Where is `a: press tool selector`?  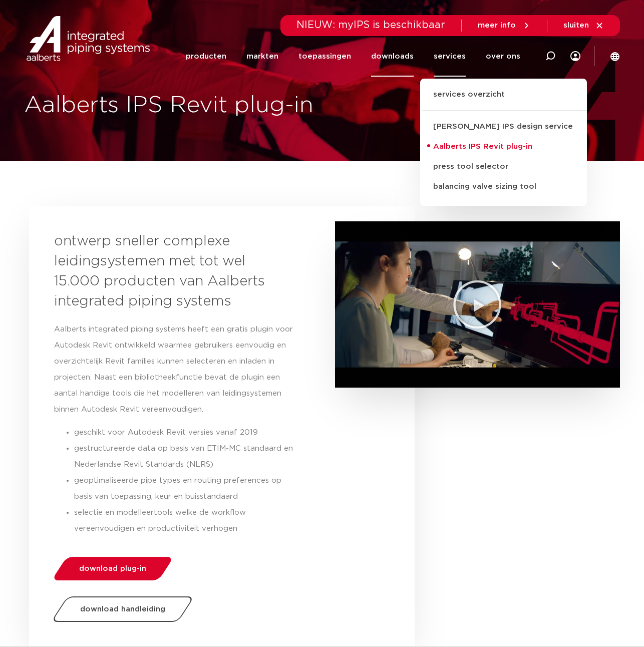 a: press tool selector is located at coordinates (503, 167).